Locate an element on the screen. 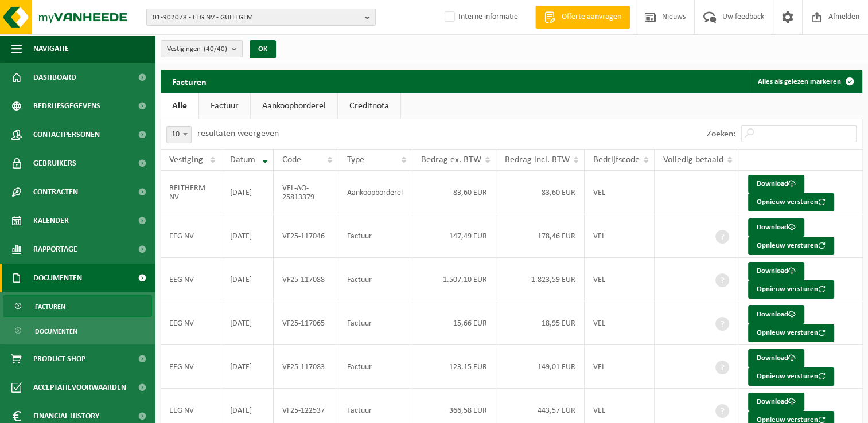 Image resolution: width=868 pixels, height=423 pixels. td: 1.823,59 EUR is located at coordinates (540, 280).